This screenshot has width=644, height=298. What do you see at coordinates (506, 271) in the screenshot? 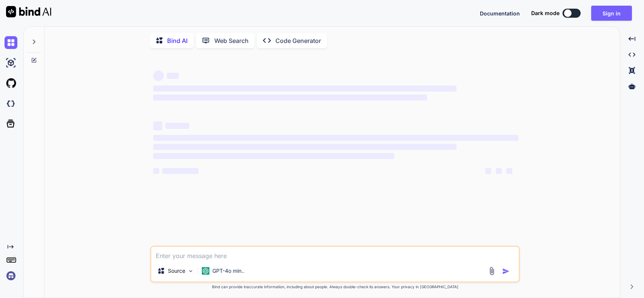
I see `img: icon` at bounding box center [506, 271].